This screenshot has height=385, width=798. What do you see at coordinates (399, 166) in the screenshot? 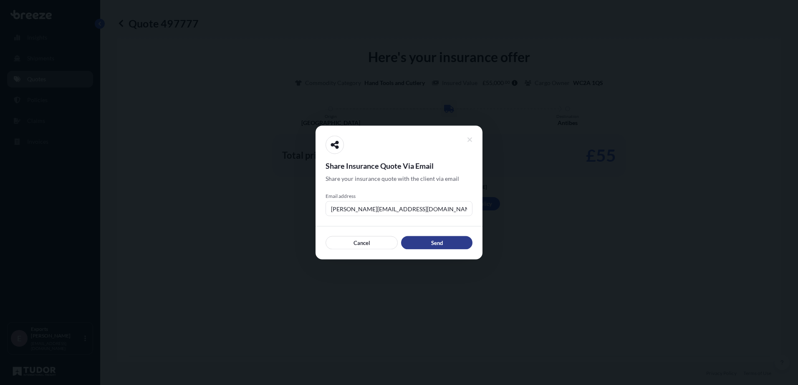
I see `span: Share Insurance Quote Via Email` at bounding box center [399, 166].